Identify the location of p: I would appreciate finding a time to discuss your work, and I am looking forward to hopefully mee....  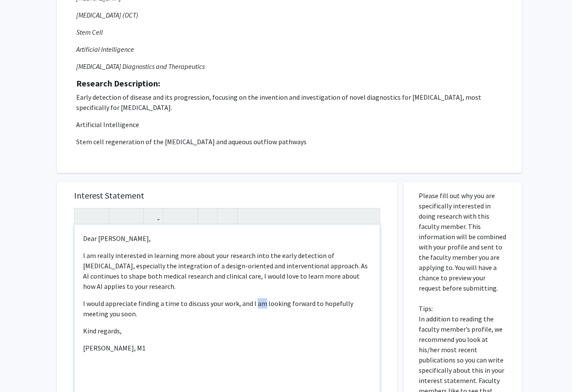
(227, 308).